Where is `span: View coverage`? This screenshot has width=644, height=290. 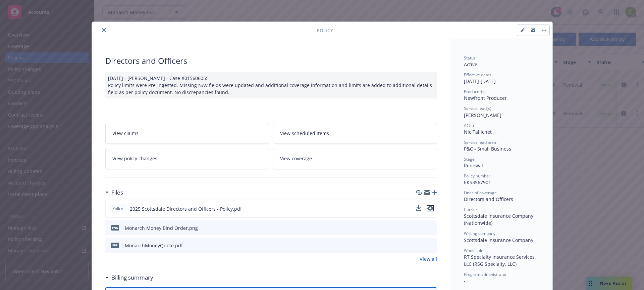
span: View coverage is located at coordinates (296, 158).